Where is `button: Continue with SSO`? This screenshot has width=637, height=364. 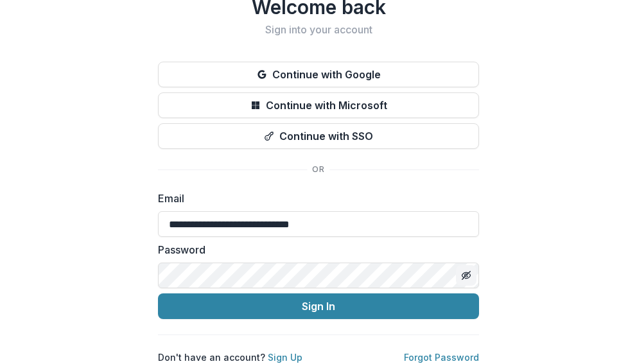 button: Continue with SSO is located at coordinates (318, 136).